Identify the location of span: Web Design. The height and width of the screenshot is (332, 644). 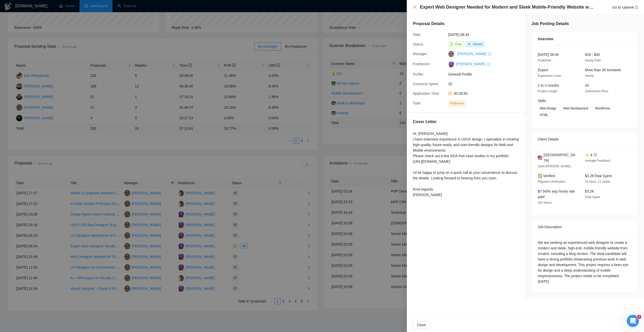
(548, 108).